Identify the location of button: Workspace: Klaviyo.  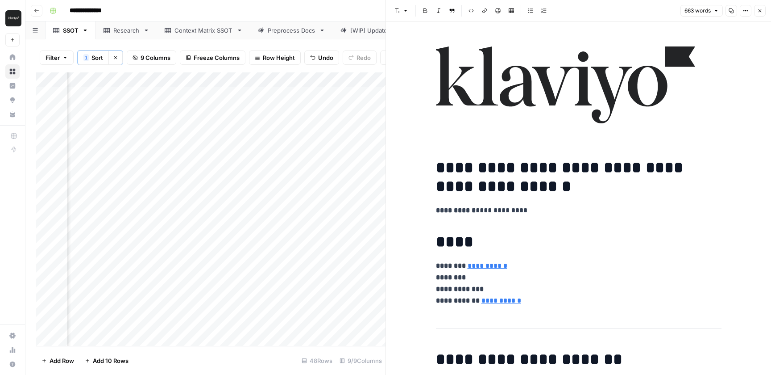
(12, 18).